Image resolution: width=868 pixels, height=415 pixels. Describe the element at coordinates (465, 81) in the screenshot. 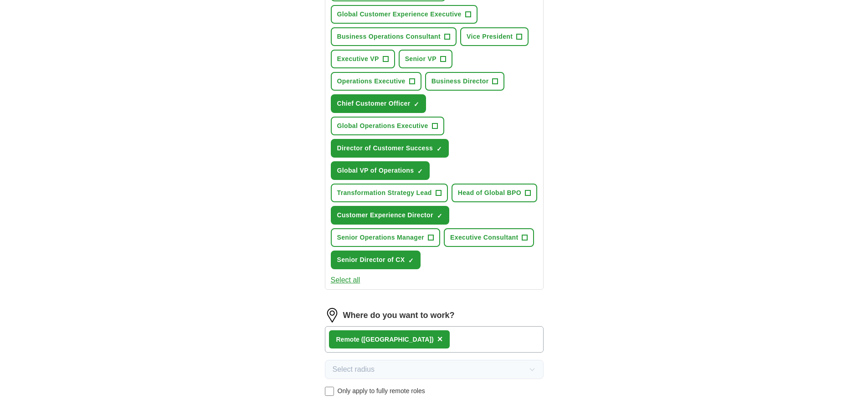

I see `button: Business Director` at that location.